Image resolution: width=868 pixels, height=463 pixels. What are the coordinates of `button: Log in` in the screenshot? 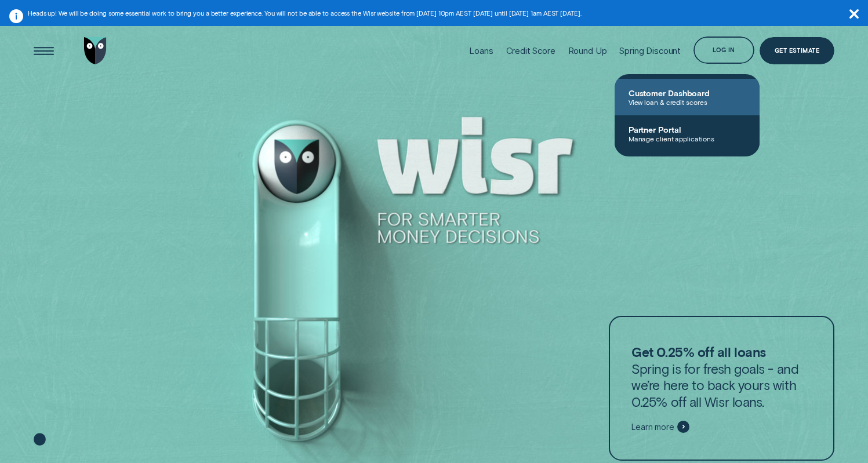 It's located at (724, 50).